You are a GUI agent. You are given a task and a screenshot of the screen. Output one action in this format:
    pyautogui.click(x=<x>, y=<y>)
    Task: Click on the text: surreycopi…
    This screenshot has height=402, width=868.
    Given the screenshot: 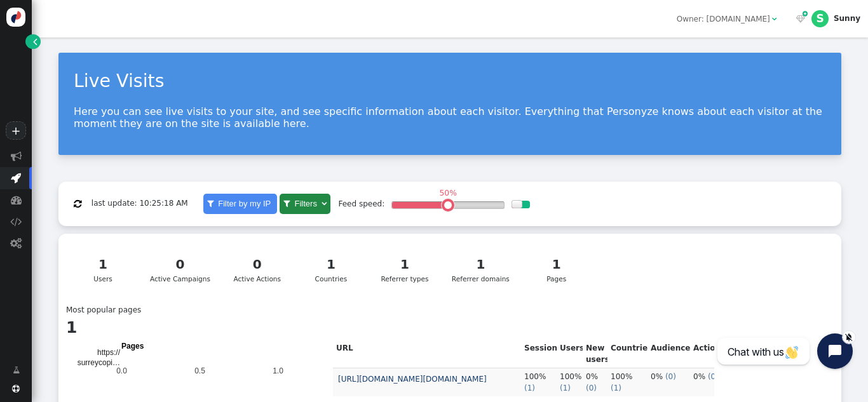 What is the action you would take?
    pyautogui.click(x=99, y=362)
    